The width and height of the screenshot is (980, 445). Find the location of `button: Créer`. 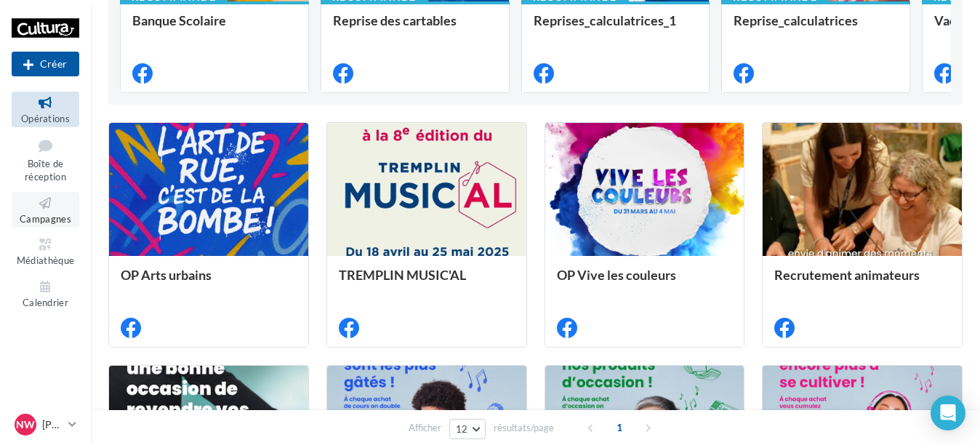

button: Créer is located at coordinates (45, 64).